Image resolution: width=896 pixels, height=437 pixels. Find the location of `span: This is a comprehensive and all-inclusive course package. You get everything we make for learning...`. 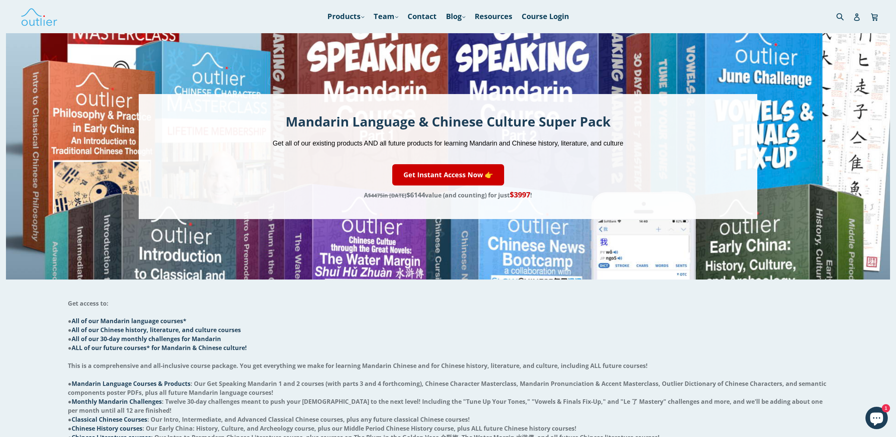

span: This is a comprehensive and all-inclusive course package. You get everything we make for learning... is located at coordinates (358, 365).